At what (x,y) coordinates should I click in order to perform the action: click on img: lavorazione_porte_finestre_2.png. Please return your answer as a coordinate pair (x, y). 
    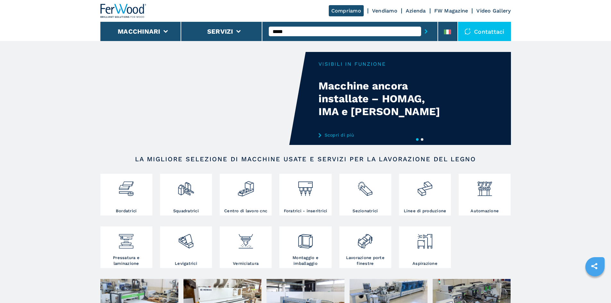
    Looking at the image, I should click on (365, 239).